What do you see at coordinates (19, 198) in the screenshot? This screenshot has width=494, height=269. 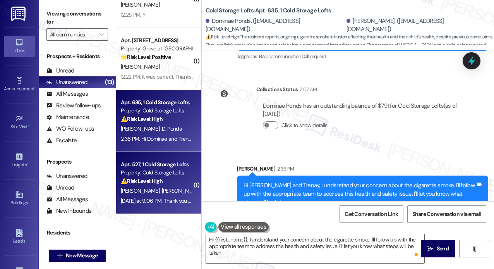 I see `a: Buildings` at bounding box center [19, 198].